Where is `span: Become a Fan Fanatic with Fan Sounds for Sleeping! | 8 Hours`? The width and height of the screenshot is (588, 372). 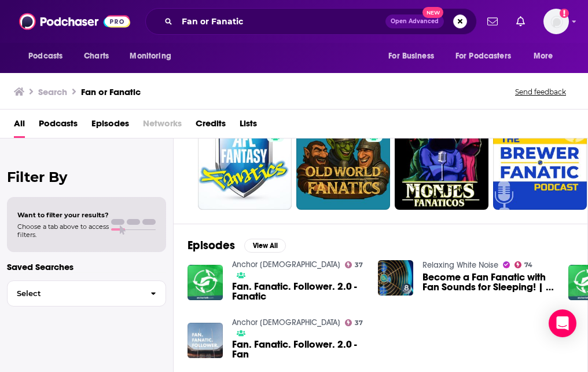 span: Become a Fan Fanatic with Fan Sounds for Sleeping! | 8 Hours is located at coordinates (489, 282).